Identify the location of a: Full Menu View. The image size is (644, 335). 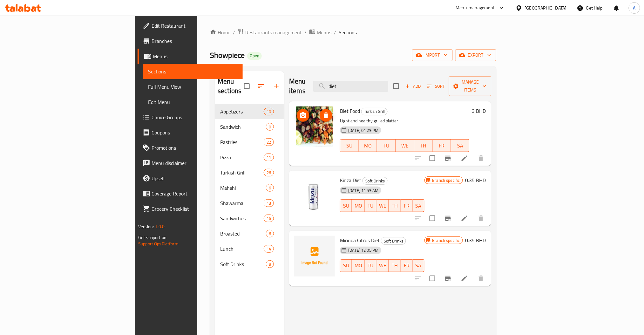
(193, 87).